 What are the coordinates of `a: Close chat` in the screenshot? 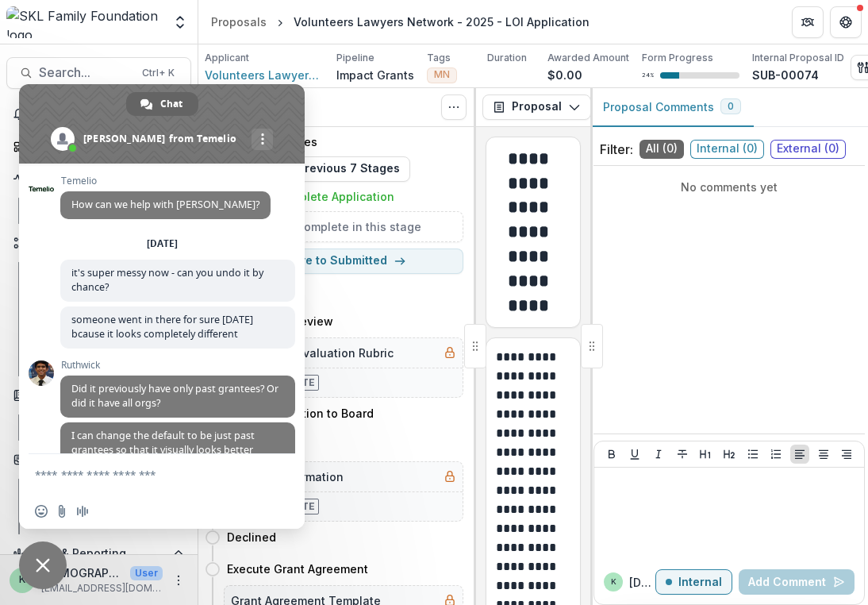 It's located at (43, 565).